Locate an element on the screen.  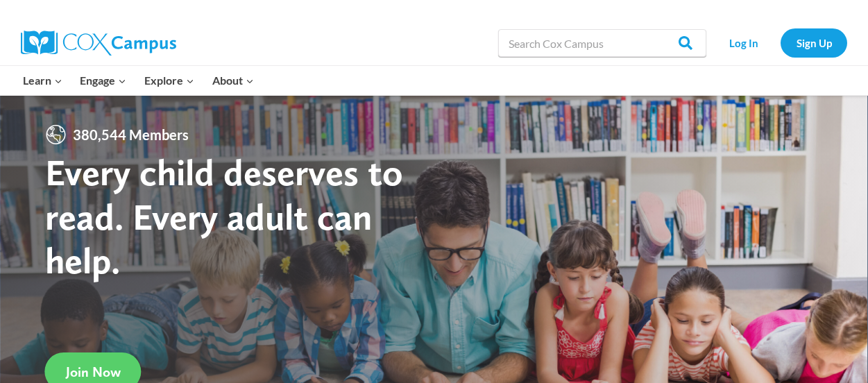
input: Search Cox Campus is located at coordinates (602, 43).